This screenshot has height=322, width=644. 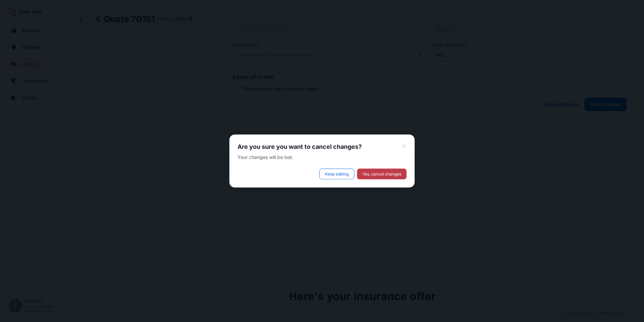 What do you see at coordinates (337, 174) in the screenshot?
I see `button: Keep editing` at bounding box center [337, 174].